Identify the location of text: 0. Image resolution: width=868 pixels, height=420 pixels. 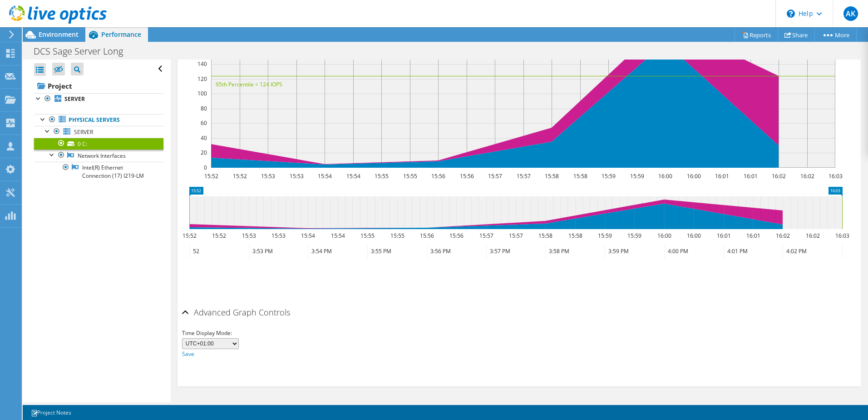
(206, 167).